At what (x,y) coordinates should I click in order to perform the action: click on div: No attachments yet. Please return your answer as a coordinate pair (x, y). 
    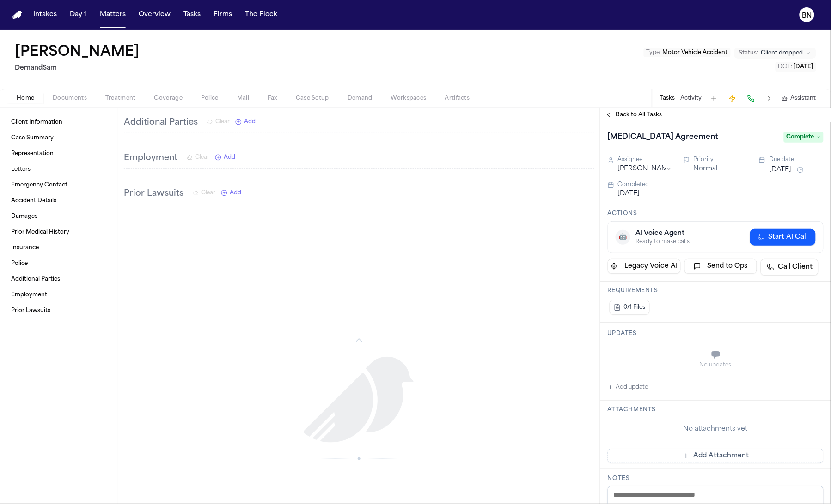
    Looking at the image, I should click on (716, 429).